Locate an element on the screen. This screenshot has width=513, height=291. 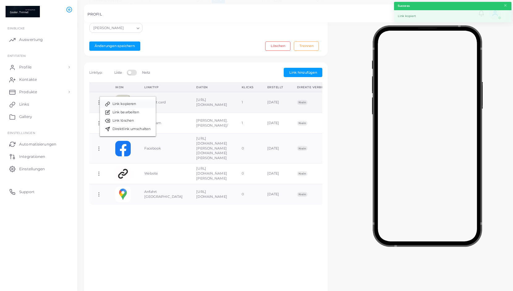
span: Direktlink umschalten is located at coordinates (131, 129).